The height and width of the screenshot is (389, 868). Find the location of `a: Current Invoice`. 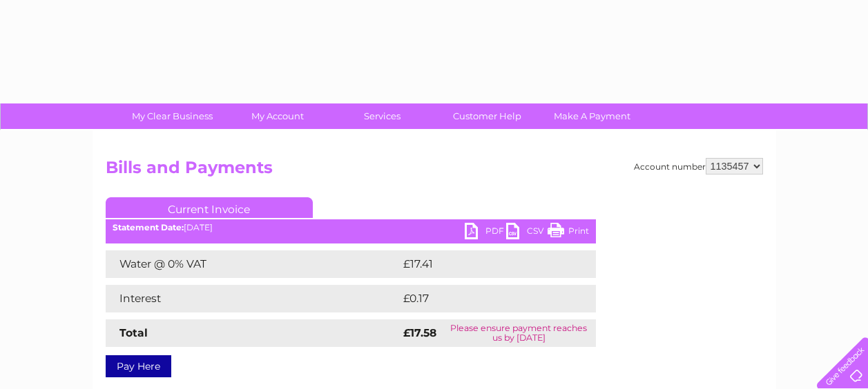

a: Current Invoice is located at coordinates (209, 207).